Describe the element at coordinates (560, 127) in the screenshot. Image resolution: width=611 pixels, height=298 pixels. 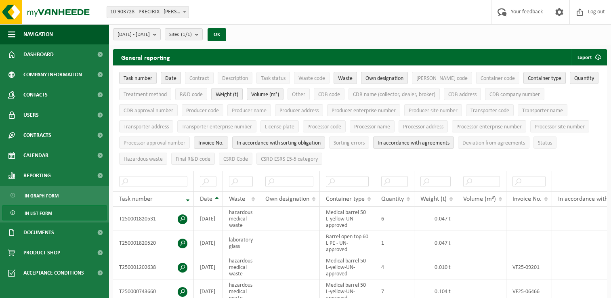
I see `span: Processor site number` at that location.